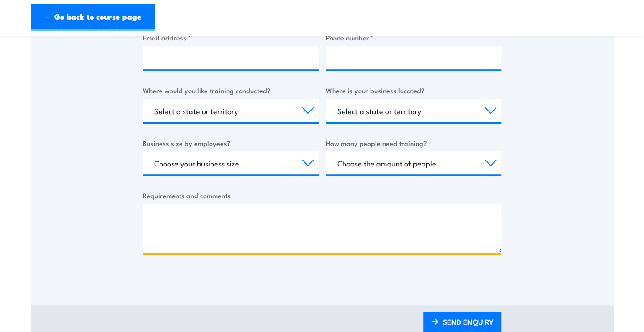 The width and height of the screenshot is (644, 332). I want to click on label: Where is your business located?, so click(414, 90).